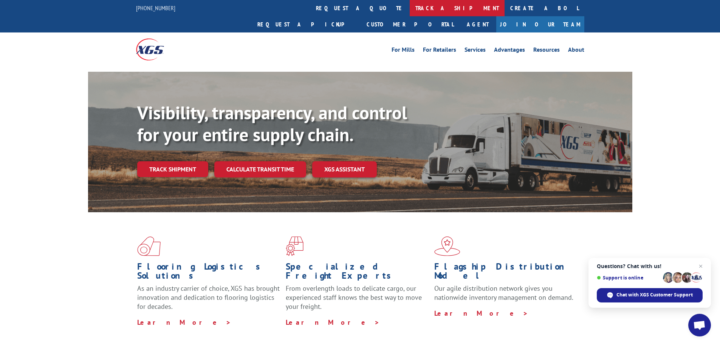 This screenshot has height=344, width=720. Describe the element at coordinates (410, 24) in the screenshot. I see `a: Customer Portal` at that location.